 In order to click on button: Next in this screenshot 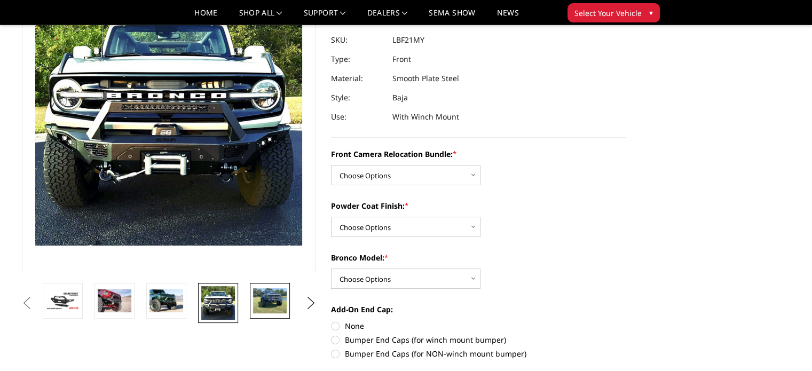, I will do `click(311, 303)`.